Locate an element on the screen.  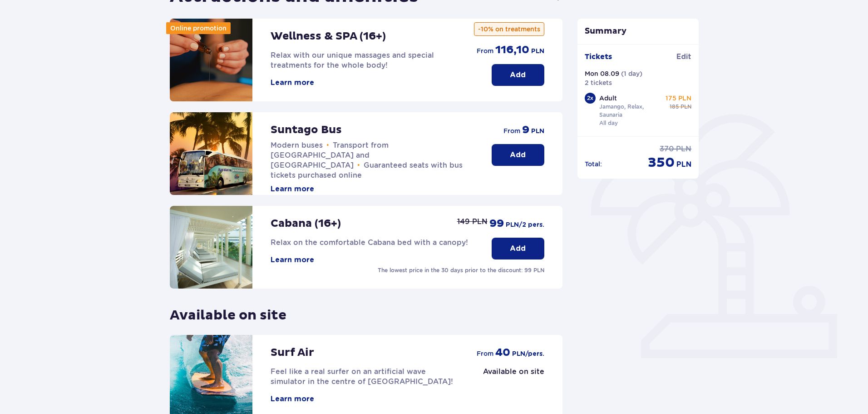
div: 2 x is located at coordinates (590, 98).